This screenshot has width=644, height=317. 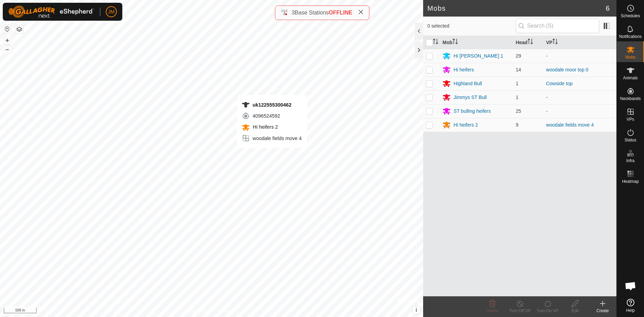 I want to click on span: Neckbands, so click(x=630, y=99).